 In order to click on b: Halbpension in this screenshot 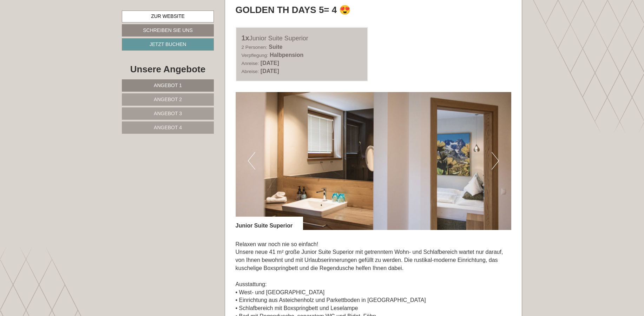, I will do `click(287, 55)`.